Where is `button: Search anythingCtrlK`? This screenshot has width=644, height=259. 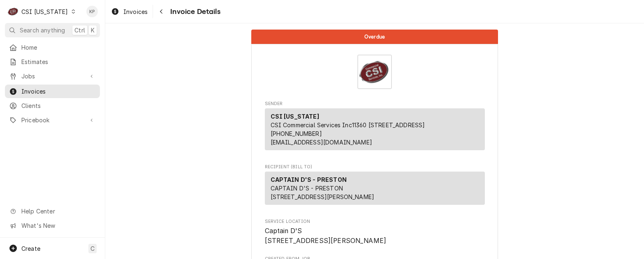 button: Search anythingCtrlK is located at coordinates (52, 30).